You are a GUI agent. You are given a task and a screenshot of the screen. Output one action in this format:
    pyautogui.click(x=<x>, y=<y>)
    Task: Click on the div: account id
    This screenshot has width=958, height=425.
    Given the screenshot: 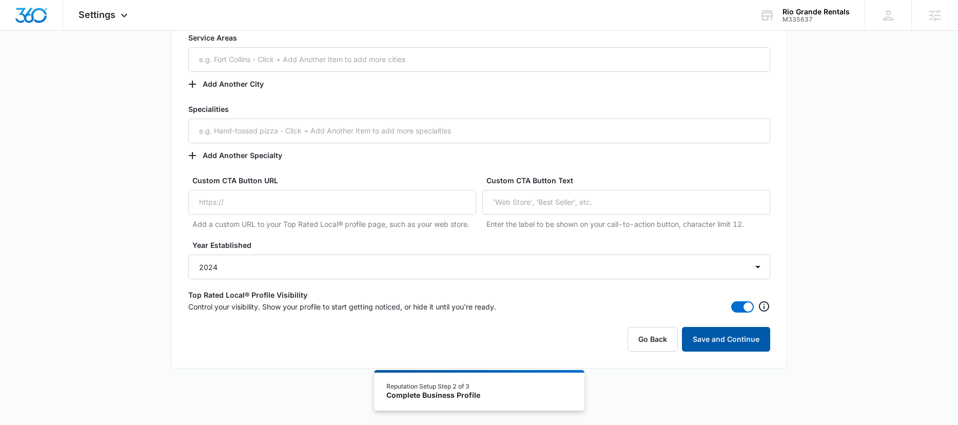 What is the action you would take?
    pyautogui.click(x=816, y=20)
    